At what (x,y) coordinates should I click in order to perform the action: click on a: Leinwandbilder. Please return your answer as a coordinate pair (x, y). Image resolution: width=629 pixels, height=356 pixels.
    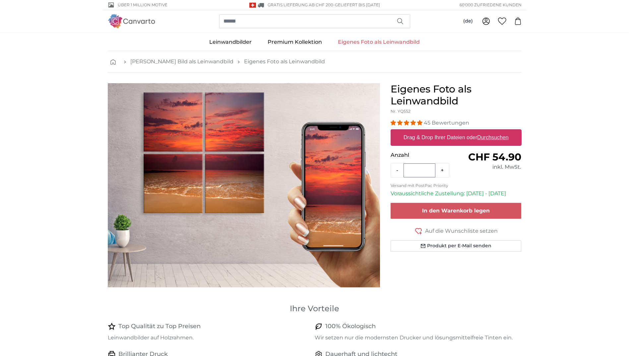
    Looking at the image, I should click on (230, 42).